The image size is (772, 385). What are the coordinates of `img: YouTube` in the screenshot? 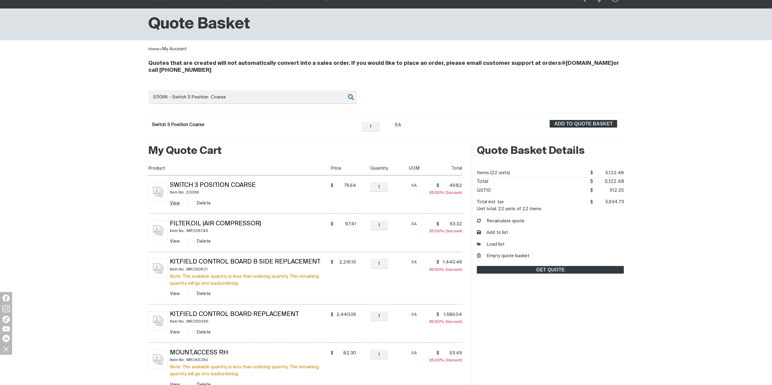 It's located at (6, 329).